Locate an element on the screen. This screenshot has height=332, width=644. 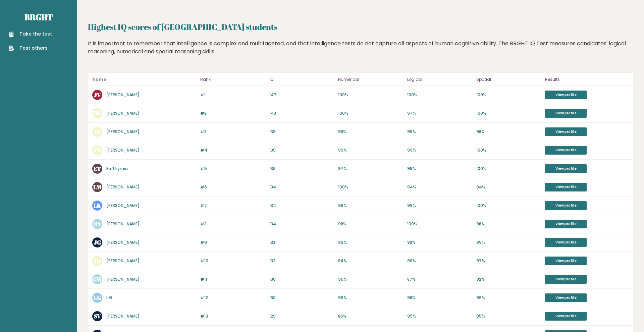
p: IQ is located at coordinates (302, 80).